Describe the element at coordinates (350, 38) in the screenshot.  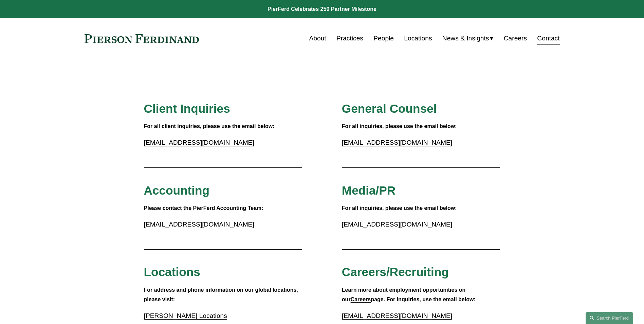
I see `a: Practices` at that location.